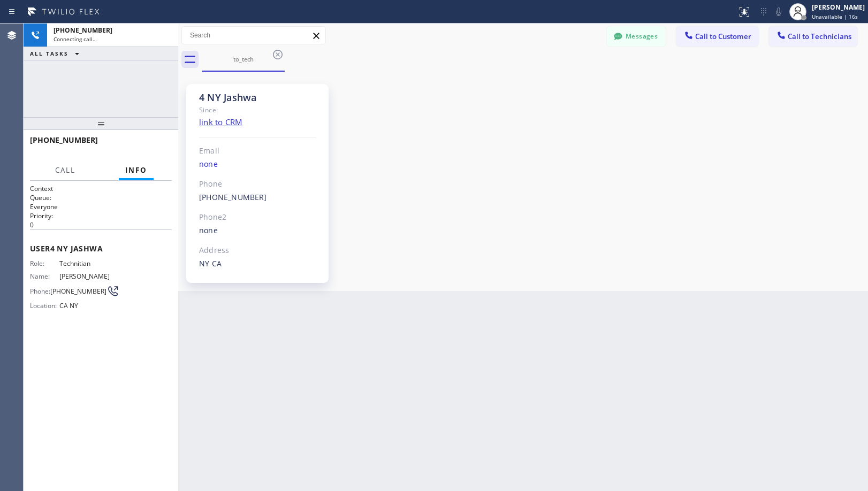 Image resolution: width=868 pixels, height=491 pixels. What do you see at coordinates (57, 54) in the screenshot?
I see `button: ALL TASKS` at bounding box center [57, 54].